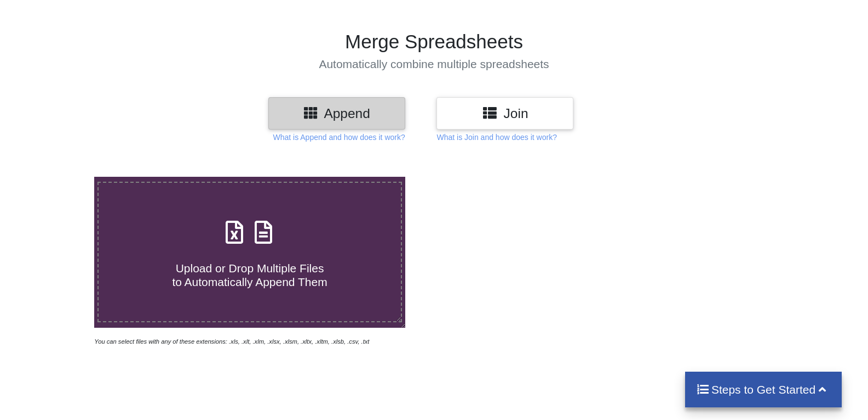 The image size is (868, 420). I want to click on i: You can select files with any of these extensions: .xls, .xlt, .xlm, .xlsx, .xlsm, .xltx, .xltm, ..., so click(232, 341).